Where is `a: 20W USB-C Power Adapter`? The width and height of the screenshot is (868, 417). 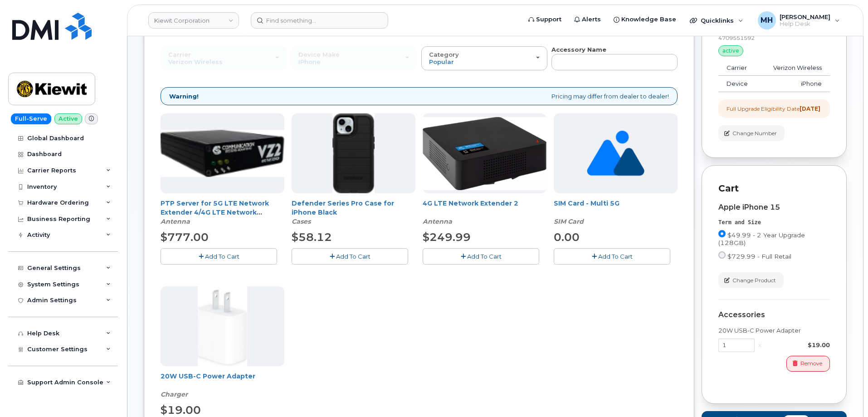 a: 20W USB-C Power Adapter is located at coordinates (208, 376).